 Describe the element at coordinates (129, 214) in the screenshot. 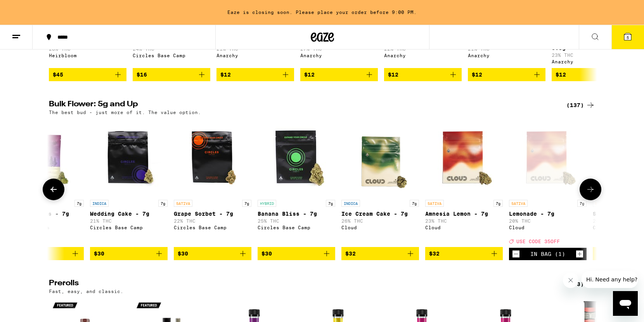

I see `p: Wedding Cake - 7g` at that location.